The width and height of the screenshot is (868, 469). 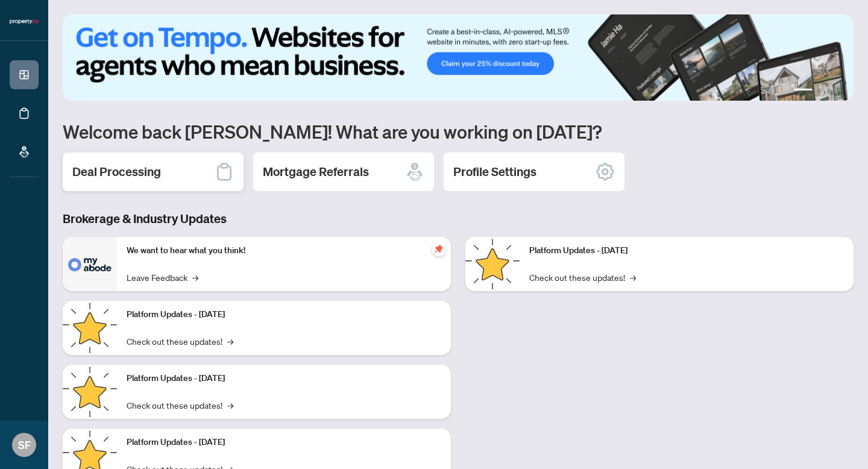 I want to click on p: We want to hear what you think!, so click(x=284, y=251).